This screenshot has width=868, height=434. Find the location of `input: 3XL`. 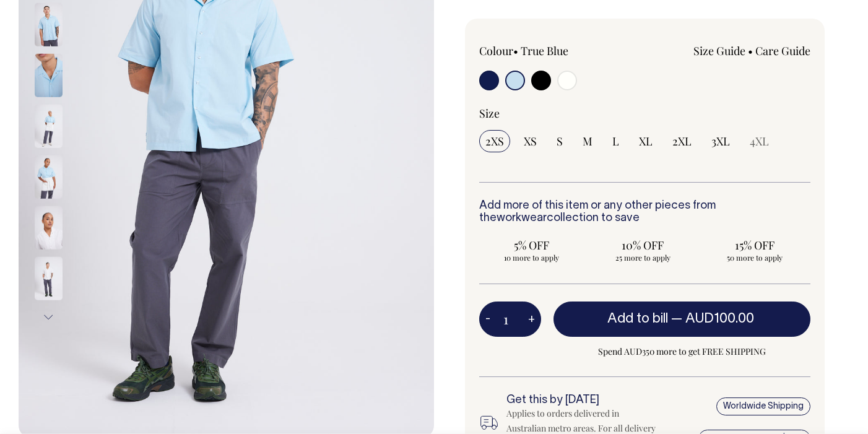

input: 3XL is located at coordinates (720, 142).